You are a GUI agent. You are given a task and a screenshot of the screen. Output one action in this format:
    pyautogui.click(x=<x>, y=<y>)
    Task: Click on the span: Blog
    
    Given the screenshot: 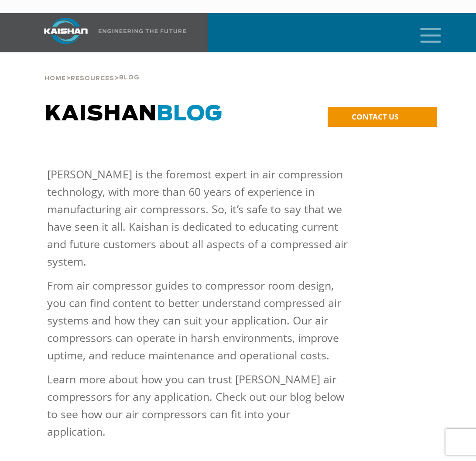 What is the action you would take?
    pyautogui.click(x=129, y=78)
    